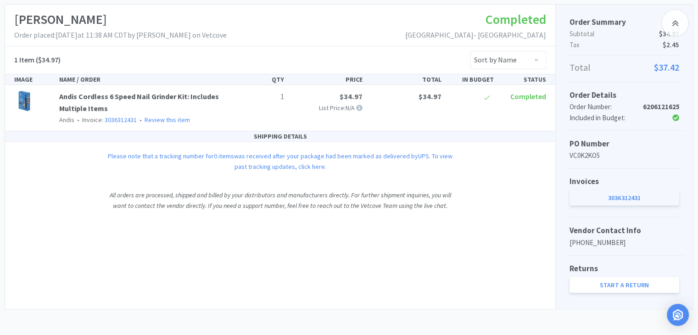 The height and width of the screenshot is (335, 698). What do you see at coordinates (624, 22) in the screenshot?
I see `h5: Order Summary` at bounding box center [624, 22].